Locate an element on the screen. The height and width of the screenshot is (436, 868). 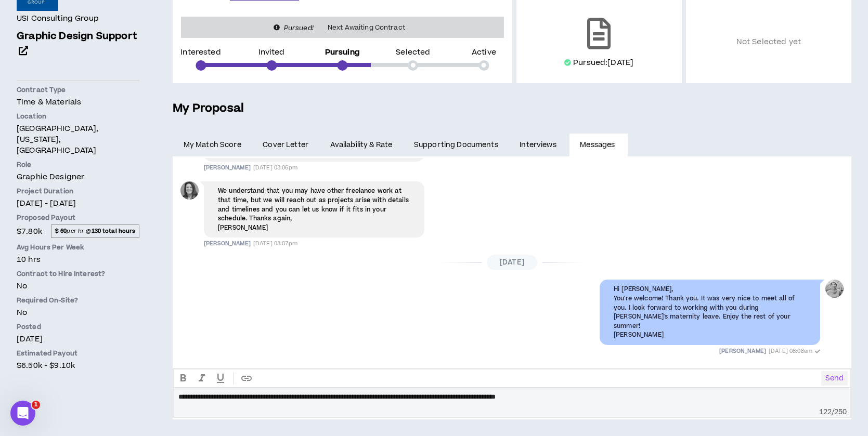
h4: USI Consulting Group is located at coordinates (58, 18).